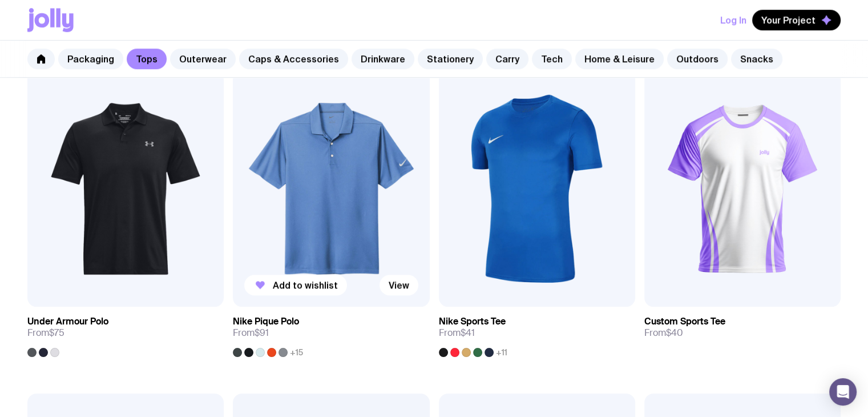  What do you see at coordinates (797, 20) in the screenshot?
I see `button: Your Project` at bounding box center [797, 20].